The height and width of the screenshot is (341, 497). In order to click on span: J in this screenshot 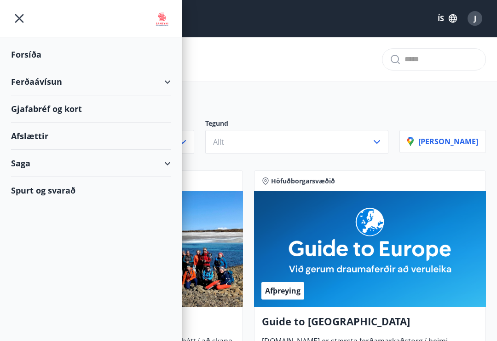, I will do `click(475, 18)`.